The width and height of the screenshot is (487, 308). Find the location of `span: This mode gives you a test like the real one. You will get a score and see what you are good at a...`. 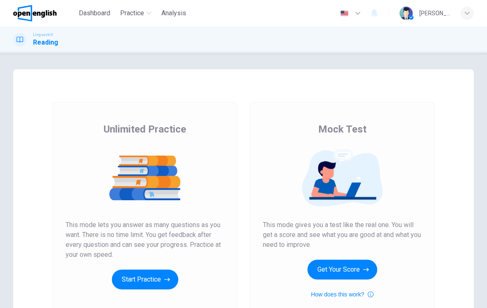

span: This mode gives you a test like the real one. You will get a score and see what you are good at a... is located at coordinates (342, 235).